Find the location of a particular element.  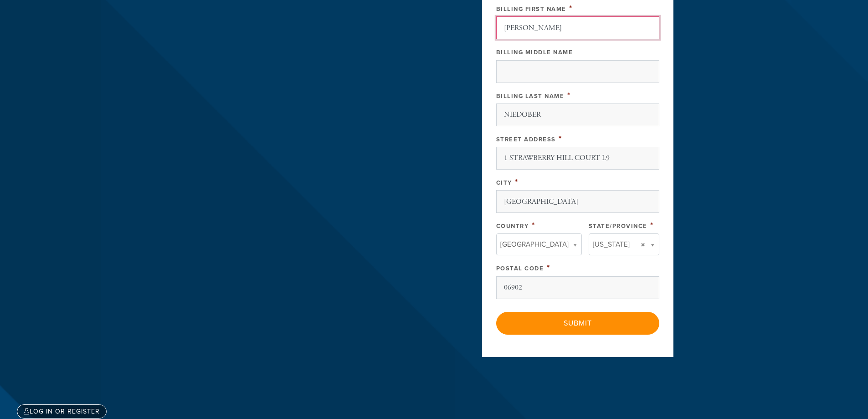

input: Submit is located at coordinates (578, 323).